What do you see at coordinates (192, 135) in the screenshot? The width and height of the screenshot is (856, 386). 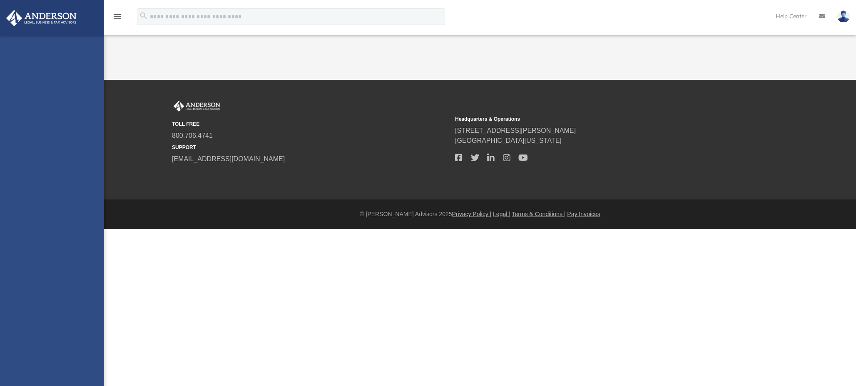 I see `a: 800.706.4741` at bounding box center [192, 135].